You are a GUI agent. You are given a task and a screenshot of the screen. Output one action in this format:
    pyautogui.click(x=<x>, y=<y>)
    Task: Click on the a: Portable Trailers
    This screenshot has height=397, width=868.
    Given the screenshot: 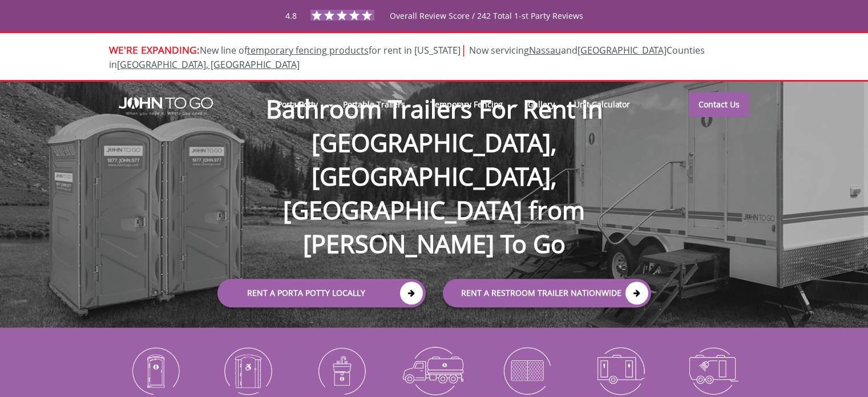 What is the action you would take?
    pyautogui.click(x=374, y=104)
    